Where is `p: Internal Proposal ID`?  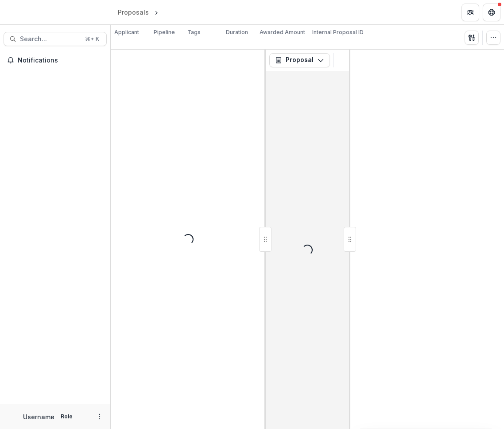
p: Internal Proposal ID is located at coordinates (338, 32).